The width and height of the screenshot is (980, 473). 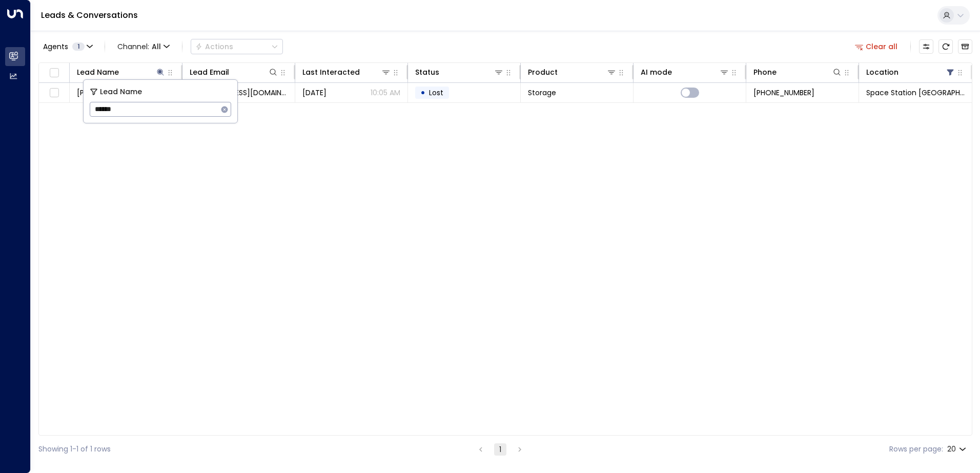 What do you see at coordinates (945, 46) in the screenshot?
I see `span: Refresh` at bounding box center [945, 46].